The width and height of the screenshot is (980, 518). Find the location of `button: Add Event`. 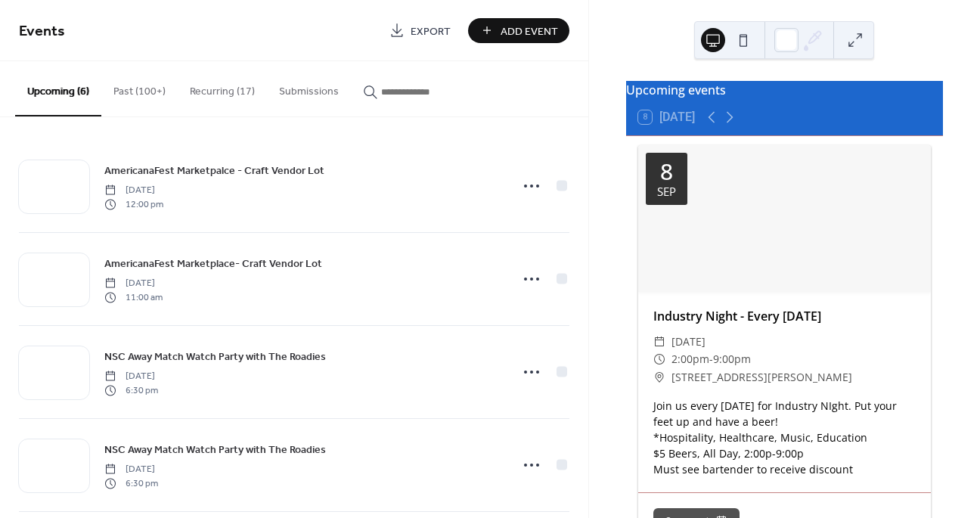

button: Add Event is located at coordinates (518, 30).